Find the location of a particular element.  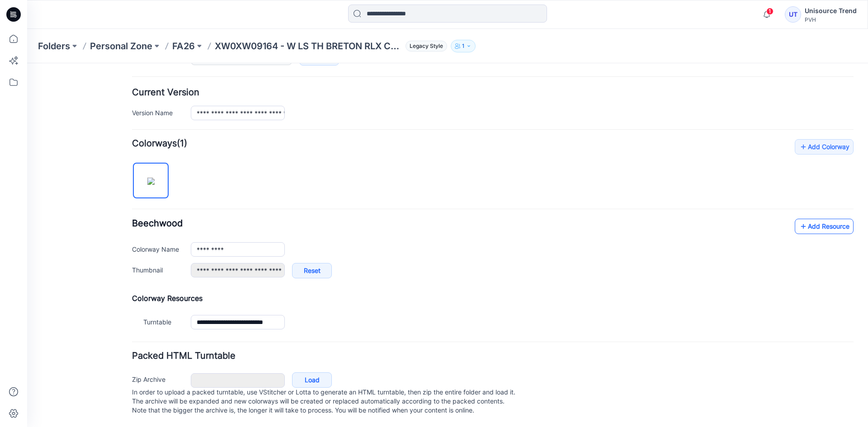

h4: Colorway Resources is located at coordinates (465, 235).